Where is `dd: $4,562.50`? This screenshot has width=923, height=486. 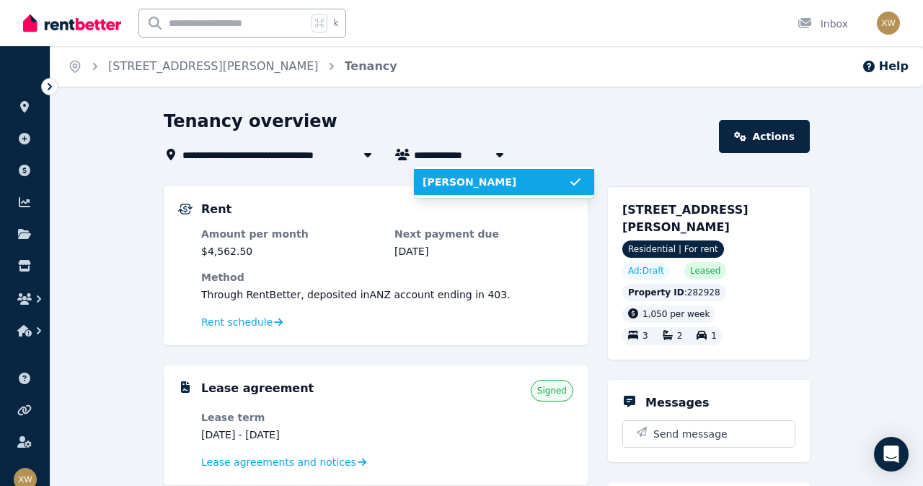 dd: $4,562.50 is located at coordinates (291, 251).